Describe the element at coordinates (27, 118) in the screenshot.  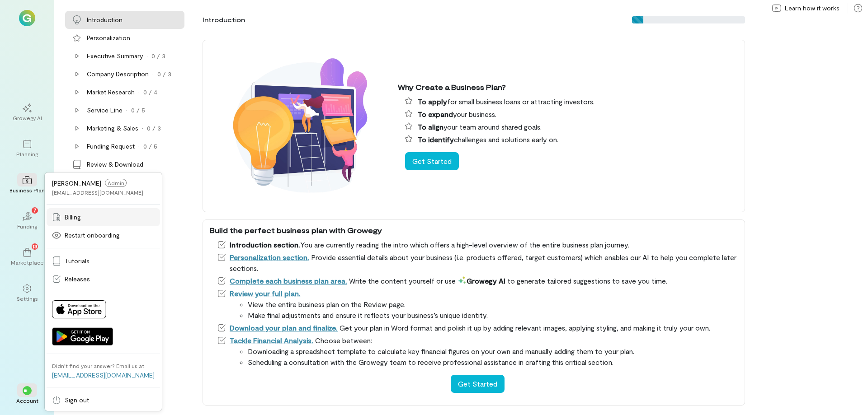
I see `div: Growegy AI` at that location.